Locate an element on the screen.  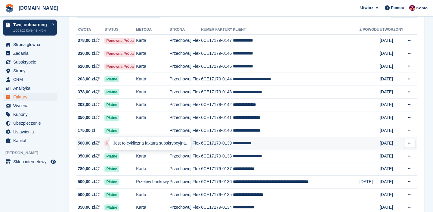
span: Strona główna is located at coordinates (31, 44).